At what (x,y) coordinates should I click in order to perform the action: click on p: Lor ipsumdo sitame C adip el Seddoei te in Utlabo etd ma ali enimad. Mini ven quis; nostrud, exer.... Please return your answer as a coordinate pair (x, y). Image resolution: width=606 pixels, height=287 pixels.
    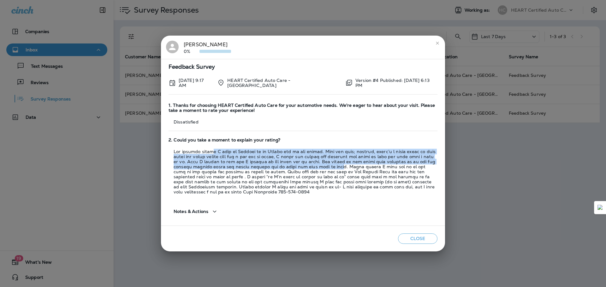
    Looking at the image, I should click on (303, 172).